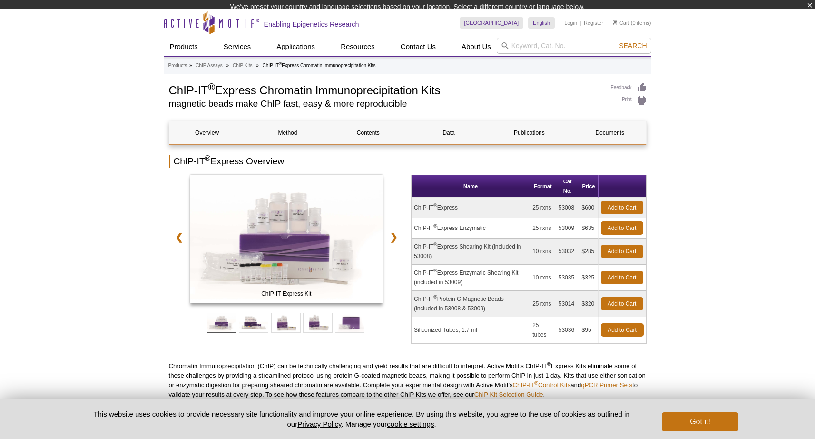  Describe the element at coordinates (448, 133) in the screenshot. I see `a: Data` at that location.